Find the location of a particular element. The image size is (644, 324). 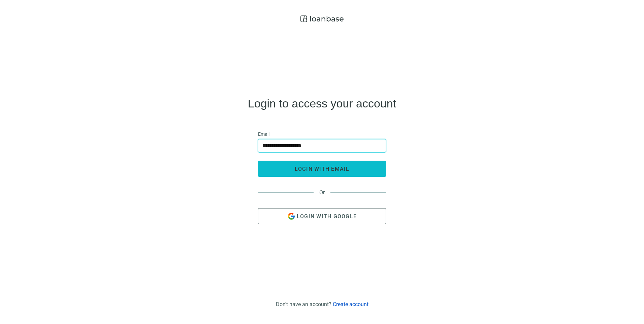

button: login with email is located at coordinates (322, 169).